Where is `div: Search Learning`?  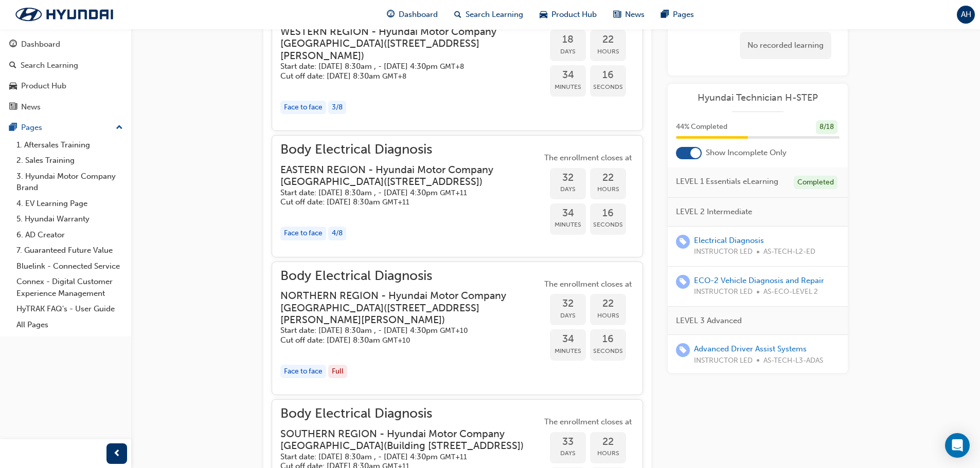
div: Search Learning is located at coordinates (50, 65).